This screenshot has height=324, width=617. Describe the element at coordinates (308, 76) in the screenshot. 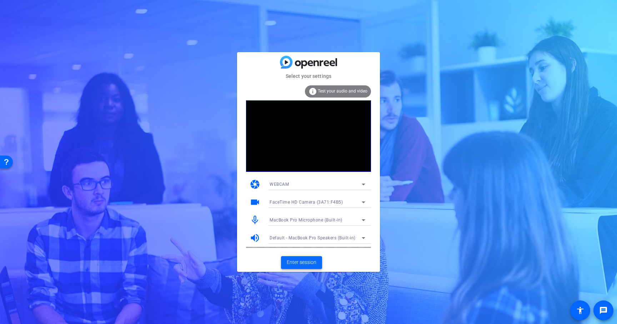

I see `mat-card-subtitle: Select your settings` at that location.